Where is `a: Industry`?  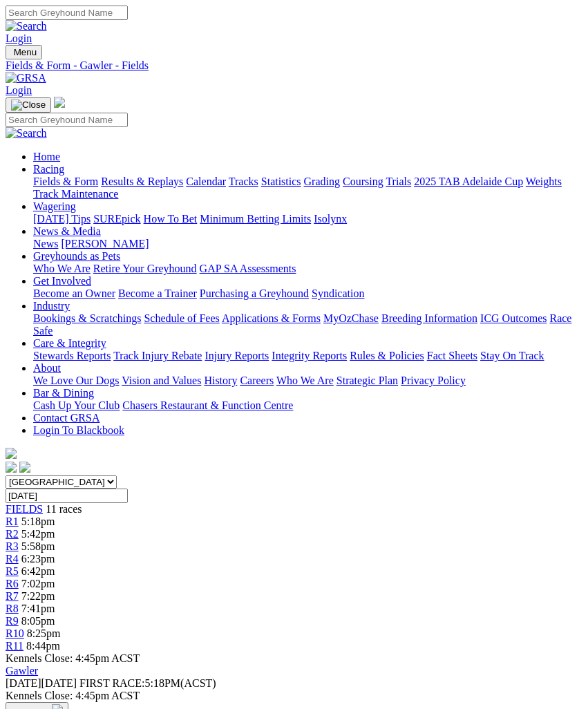 a: Industry is located at coordinates (51, 305).